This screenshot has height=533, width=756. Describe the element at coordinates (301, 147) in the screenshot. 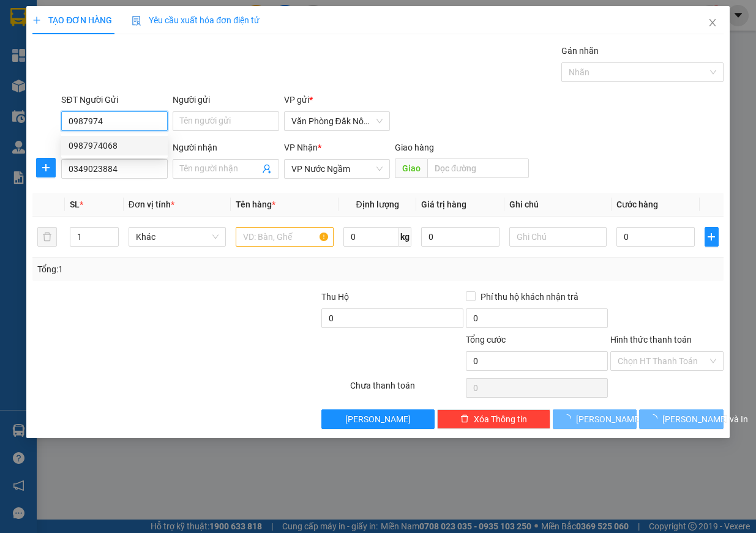

I see `span: VP Nhận` at that location.